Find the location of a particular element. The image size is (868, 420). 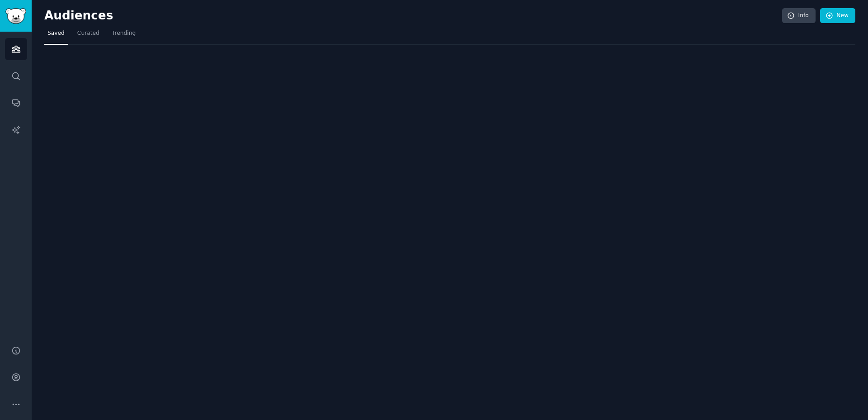

span: Saved is located at coordinates (56, 34).